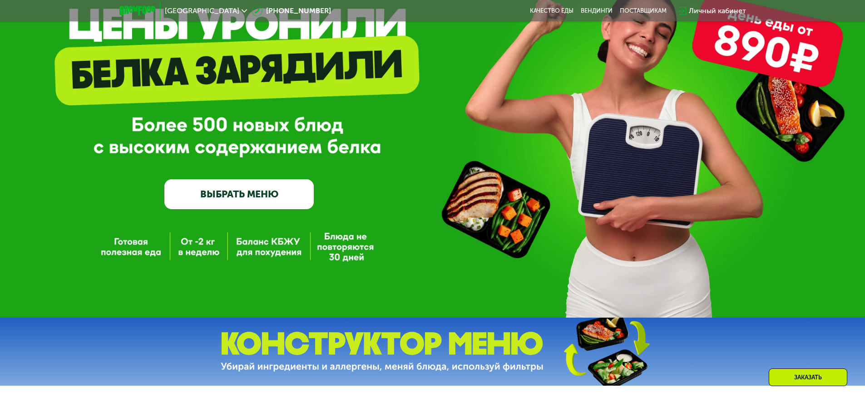 The image size is (865, 417). I want to click on a: ВЫБРАТЬ МЕНЮ, so click(239, 194).